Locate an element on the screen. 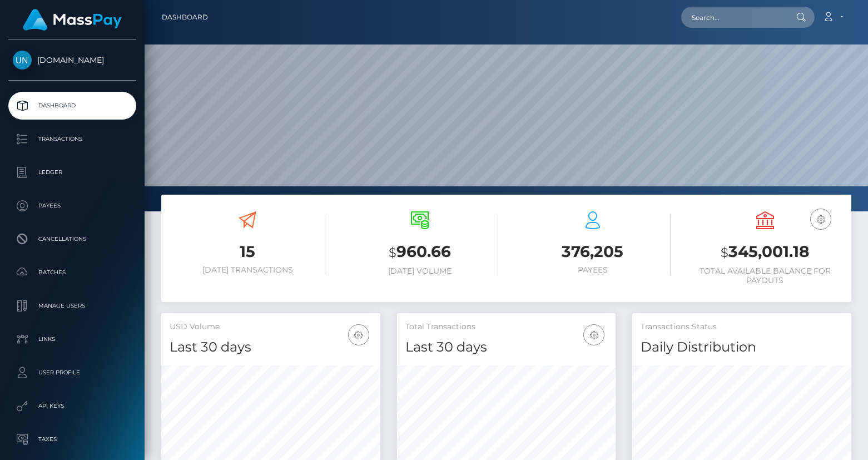 This screenshot has width=868, height=460. h3: 960.66 is located at coordinates (420, 252).